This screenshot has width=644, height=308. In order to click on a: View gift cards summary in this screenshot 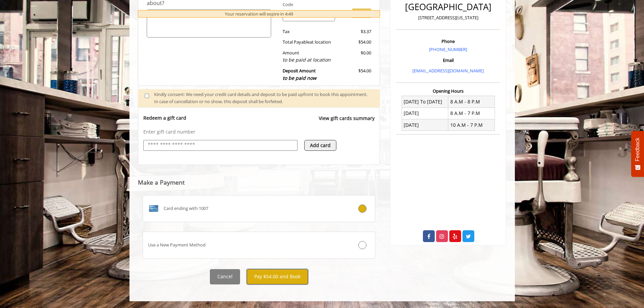, I will do `click(346, 122)`.